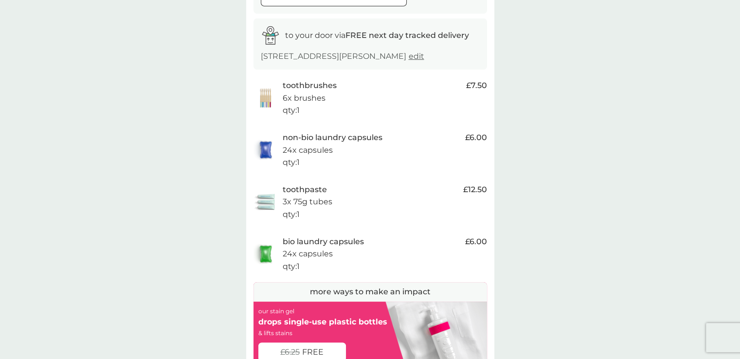  What do you see at coordinates (370, 292) in the screenshot?
I see `p: more ways to make an impact` at bounding box center [370, 292].